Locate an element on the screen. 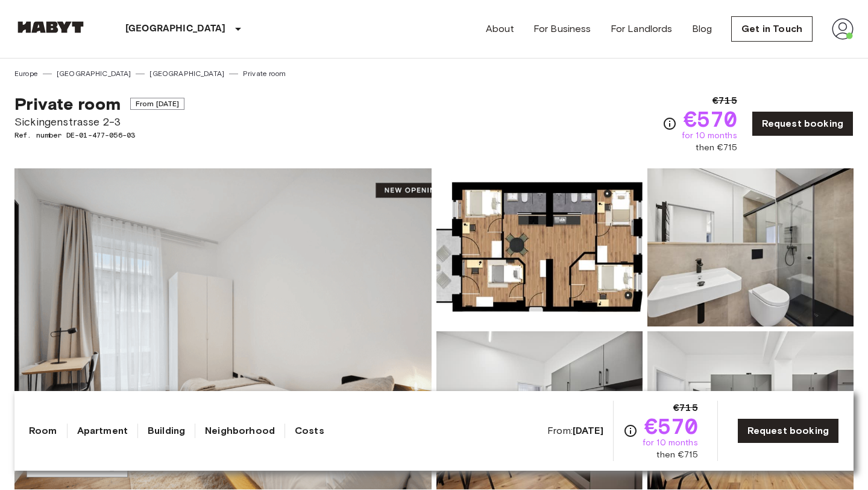 The height and width of the screenshot is (490, 868). img: Habyt is located at coordinates (51, 27).